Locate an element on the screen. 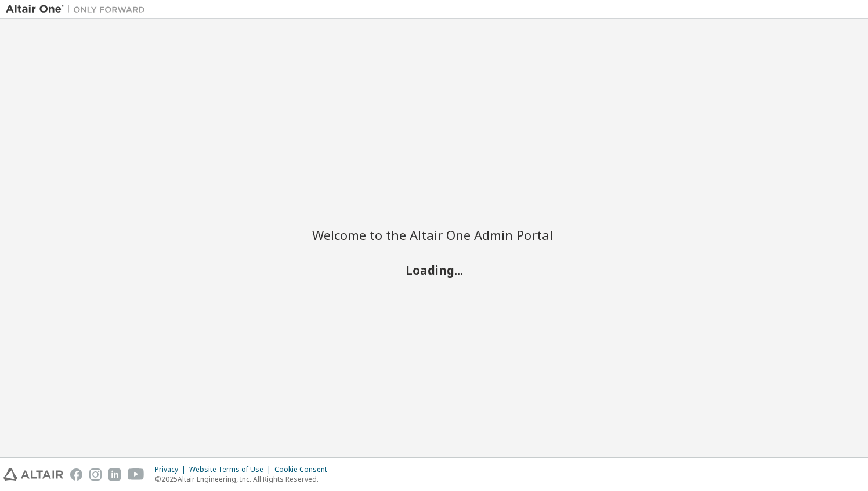 The width and height of the screenshot is (868, 491). img: Altair One is located at coordinates (78, 9).